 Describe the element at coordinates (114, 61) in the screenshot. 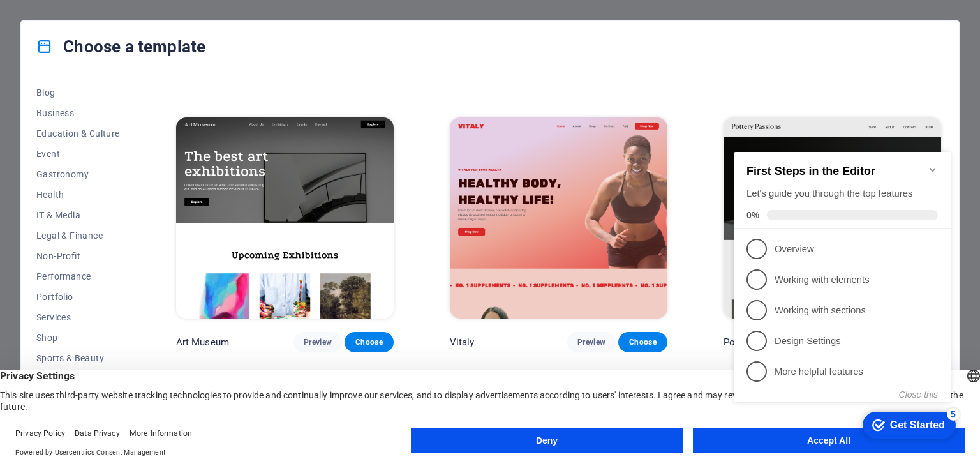

I see `div: Let's guide you through the top features` at that location.